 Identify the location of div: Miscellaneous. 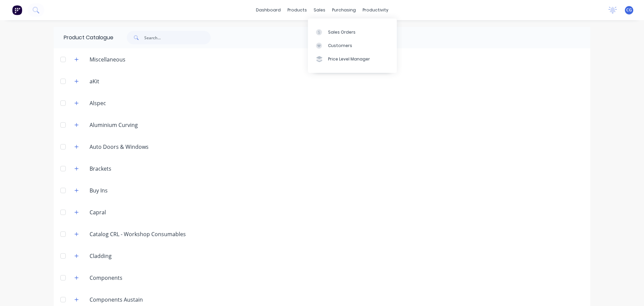
(107, 60).